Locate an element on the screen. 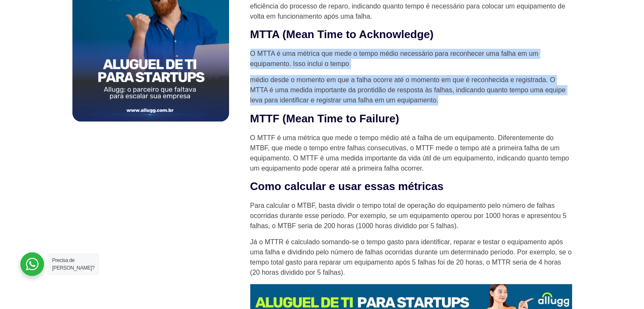 This screenshot has height=309, width=644. div: Chat Widget is located at coordinates (623, 289).